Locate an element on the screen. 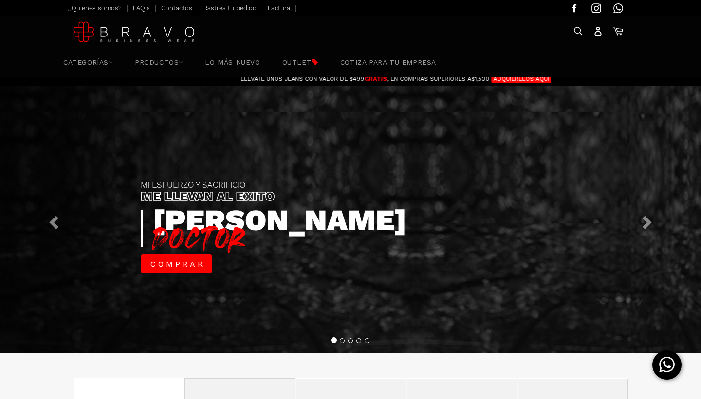  b: GRATIS is located at coordinates (307, 79).